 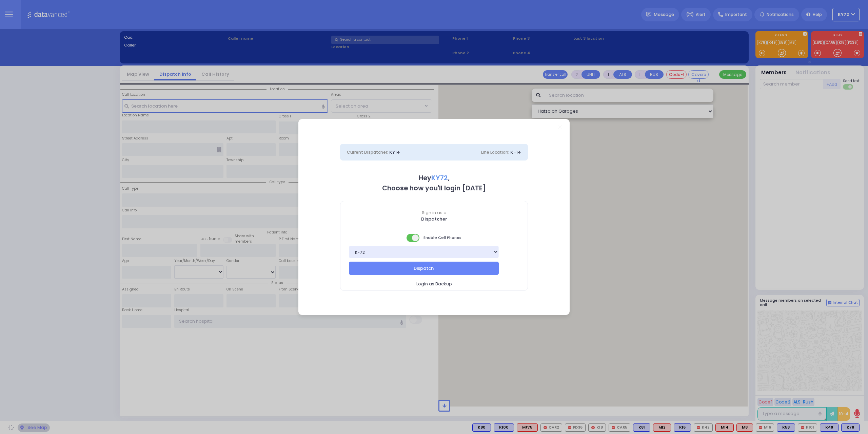 I want to click on span: KY72, so click(x=440, y=177).